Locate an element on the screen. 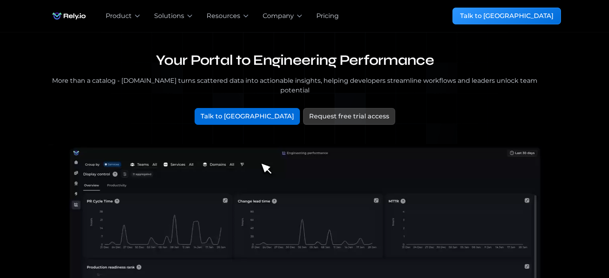 Image resolution: width=609 pixels, height=278 pixels. div: Solutions is located at coordinates (169, 16).